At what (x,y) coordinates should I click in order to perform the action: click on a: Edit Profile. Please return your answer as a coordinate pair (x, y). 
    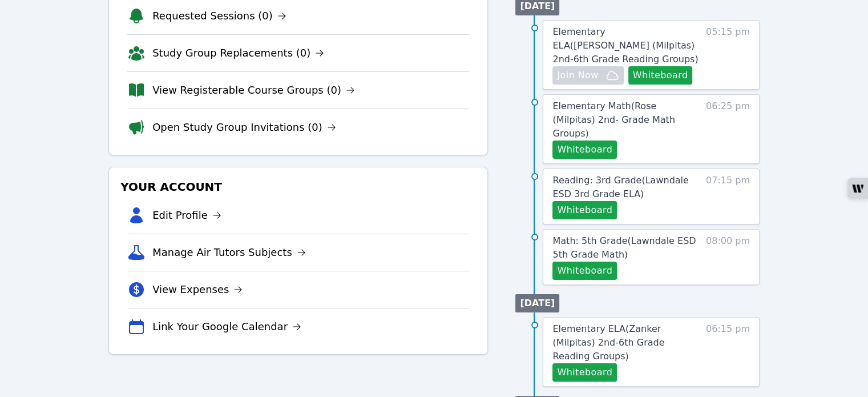
    Looking at the image, I should click on (187, 215).